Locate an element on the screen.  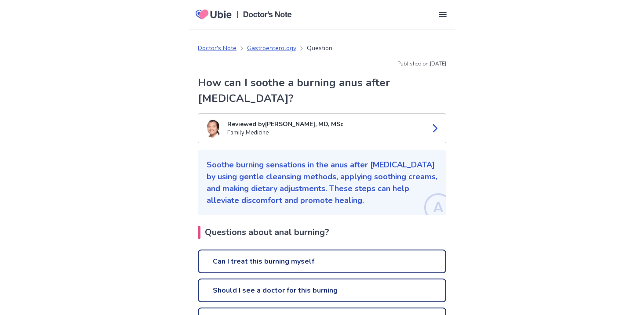
a: Should I see a doctor for this burning is located at coordinates (322, 291).